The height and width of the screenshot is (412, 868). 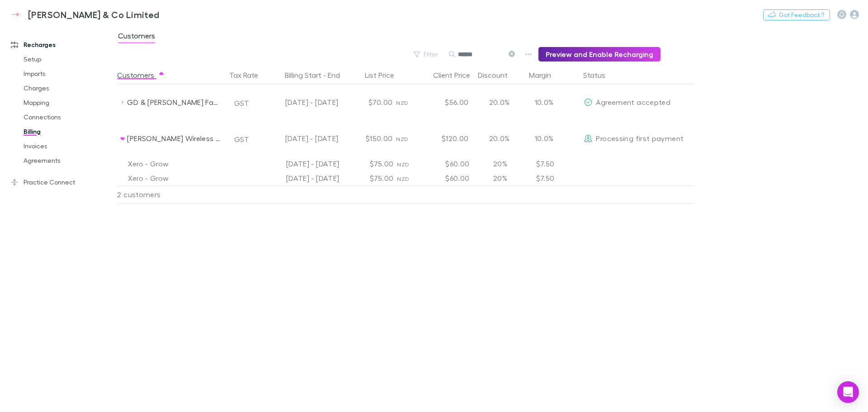 What do you see at coordinates (369, 102) in the screenshot?
I see `div: $70.00` at bounding box center [369, 102].